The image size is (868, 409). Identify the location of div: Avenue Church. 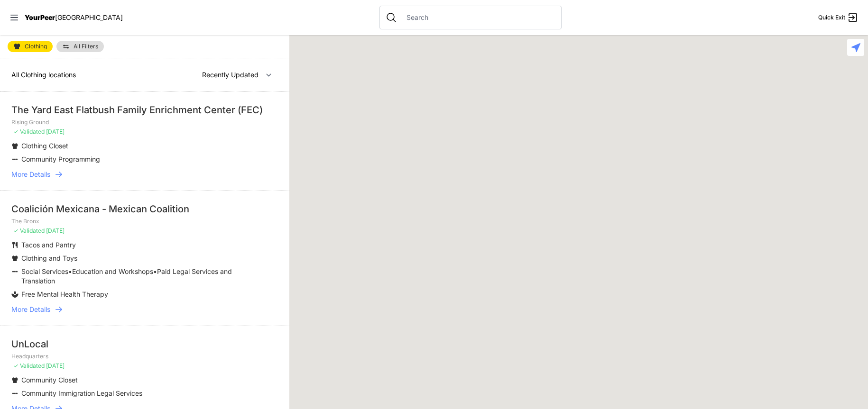
(673, 271).